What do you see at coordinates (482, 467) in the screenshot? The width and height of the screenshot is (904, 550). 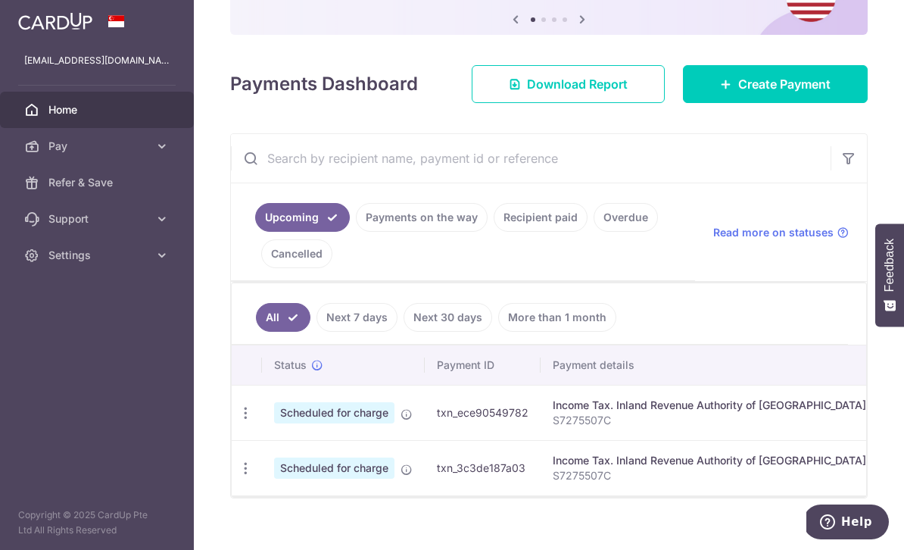 I see `td: txn_3c3de187a03` at bounding box center [482, 467].